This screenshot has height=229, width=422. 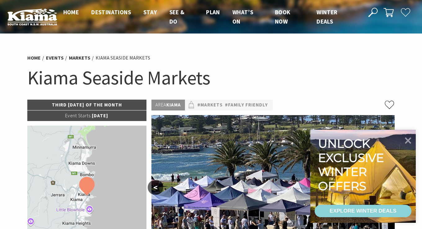 What do you see at coordinates (55, 58) in the screenshot?
I see `a: Events` at bounding box center [55, 58].